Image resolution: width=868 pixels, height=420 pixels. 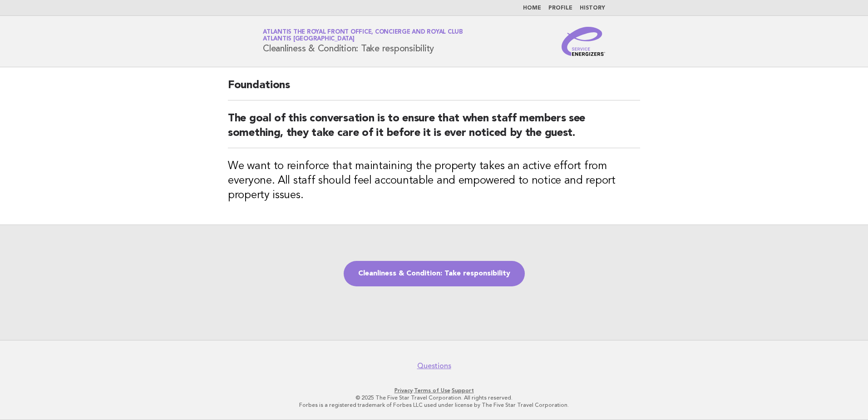 I want to click on p: Forbes is a registered trademark of Forbes LLC used under license by The Five Star Travel Corpora..., so click(x=434, y=405).